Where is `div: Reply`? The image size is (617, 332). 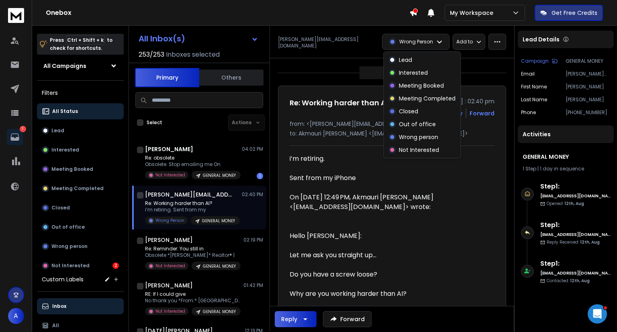
div: Reply is located at coordinates (289, 319).